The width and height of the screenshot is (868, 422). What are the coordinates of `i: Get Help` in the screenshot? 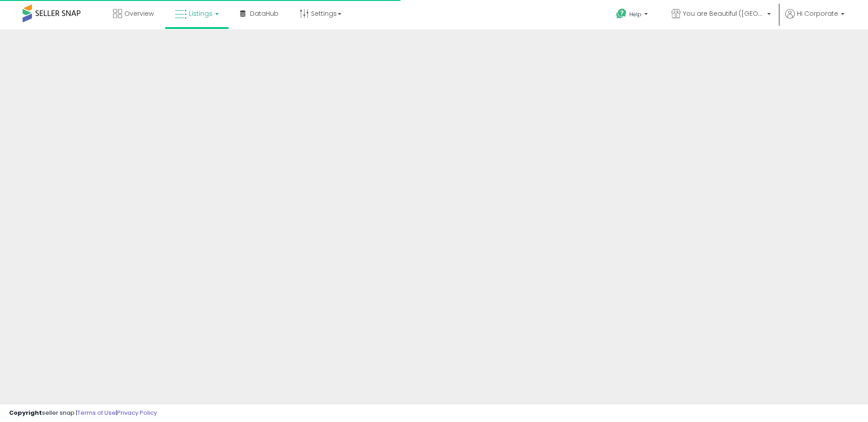 It's located at (621, 14).